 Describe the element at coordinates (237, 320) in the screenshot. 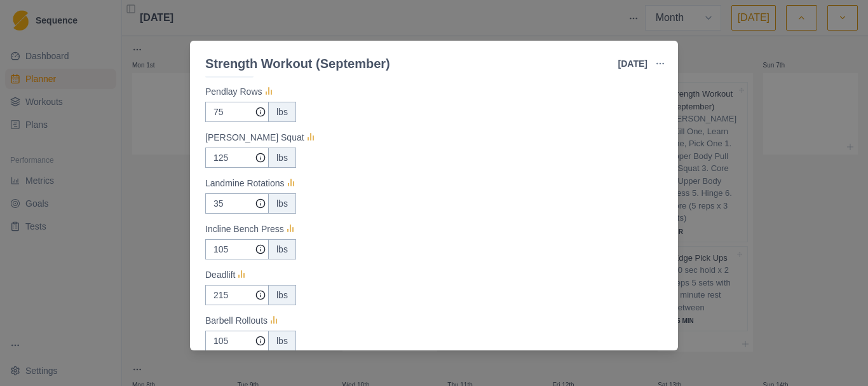

I see `p: Barbell Rollouts` at that location.